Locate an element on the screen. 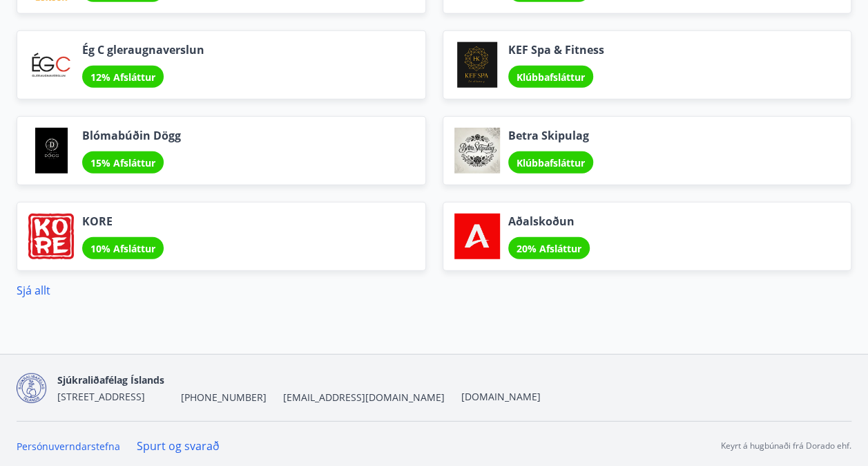 This screenshot has height=466, width=868. span: 15% Afsláttur is located at coordinates (123, 162).